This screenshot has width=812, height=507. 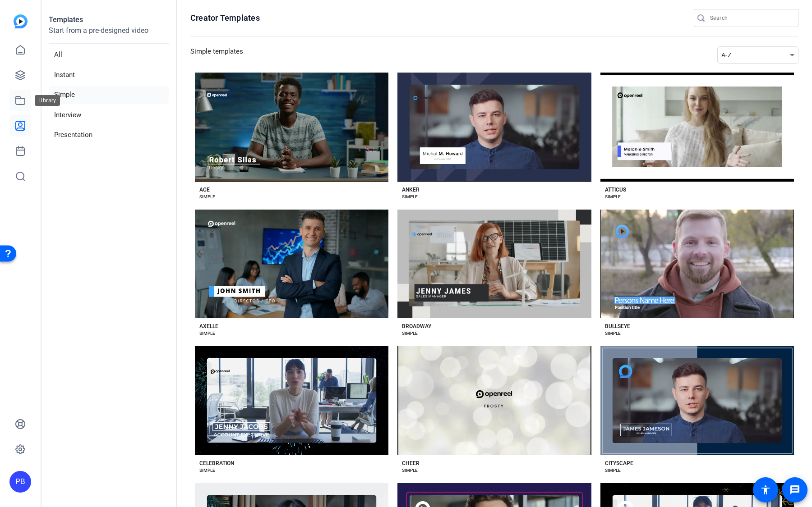 What do you see at coordinates (410, 190) in the screenshot?
I see `div: ANKER` at bounding box center [410, 190].